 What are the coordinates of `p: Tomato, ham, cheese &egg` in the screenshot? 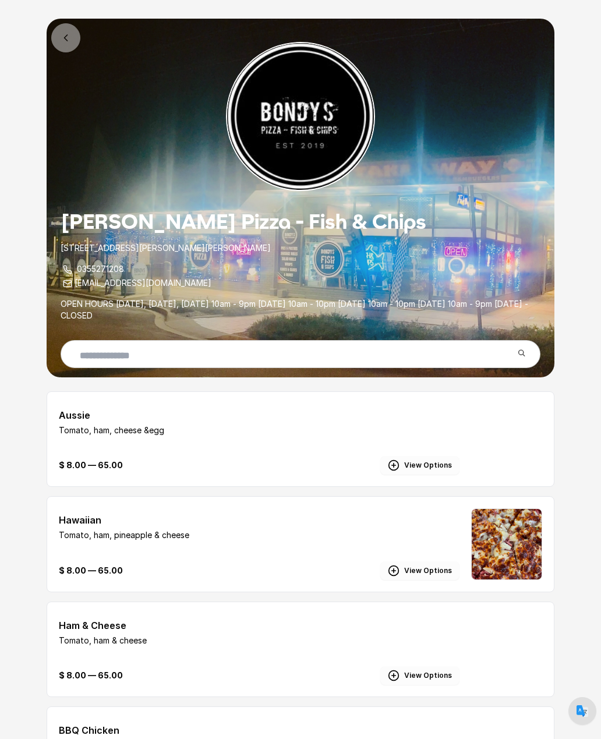 It's located at (259, 430).